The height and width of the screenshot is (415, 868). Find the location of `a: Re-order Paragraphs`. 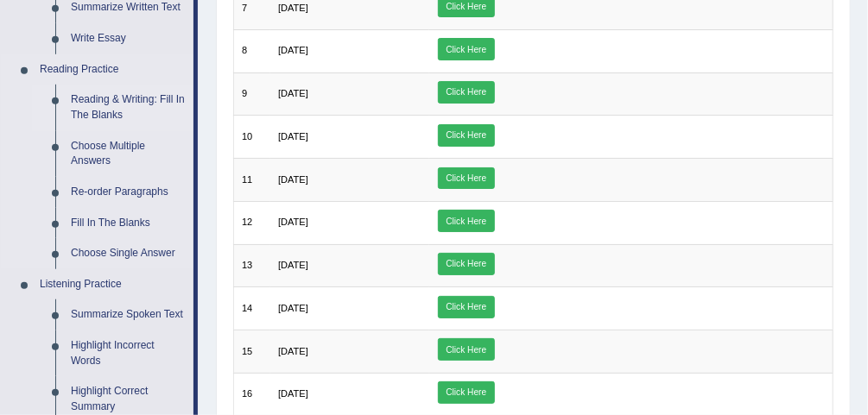

a: Re-order Paragraphs is located at coordinates (128, 193).